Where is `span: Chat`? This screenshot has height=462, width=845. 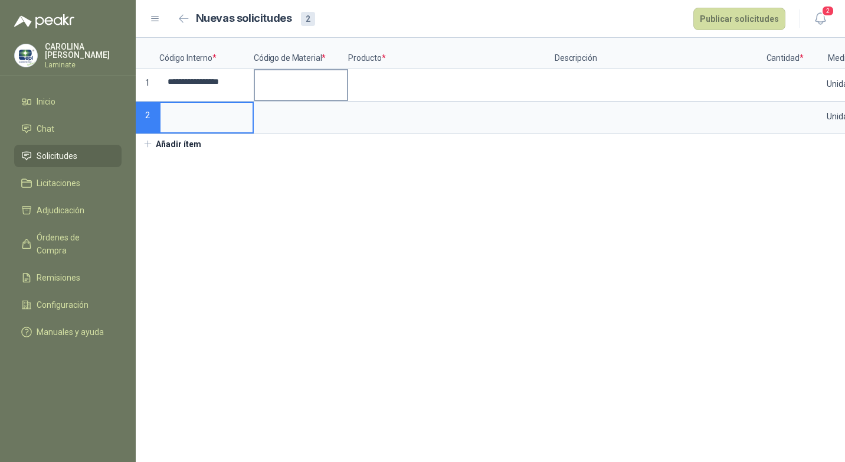 span: Chat is located at coordinates (45, 129).